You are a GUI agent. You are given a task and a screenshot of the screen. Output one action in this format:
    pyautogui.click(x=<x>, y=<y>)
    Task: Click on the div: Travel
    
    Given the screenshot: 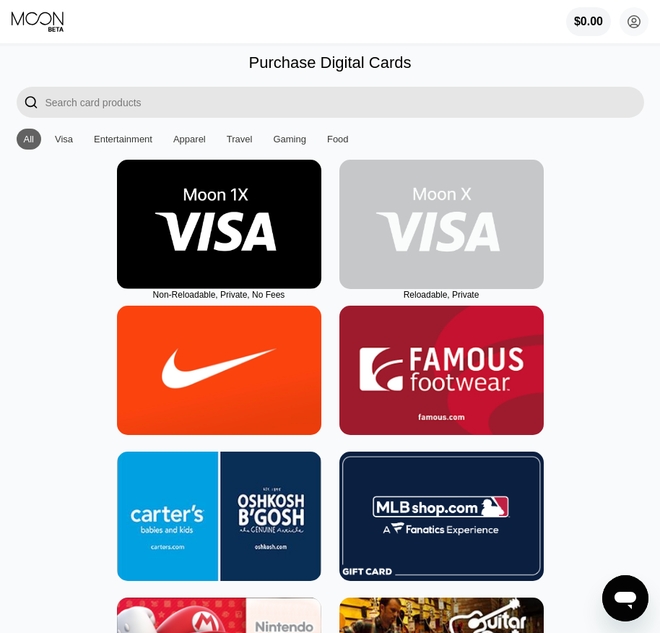 What is the action you would take?
    pyautogui.click(x=240, y=139)
    